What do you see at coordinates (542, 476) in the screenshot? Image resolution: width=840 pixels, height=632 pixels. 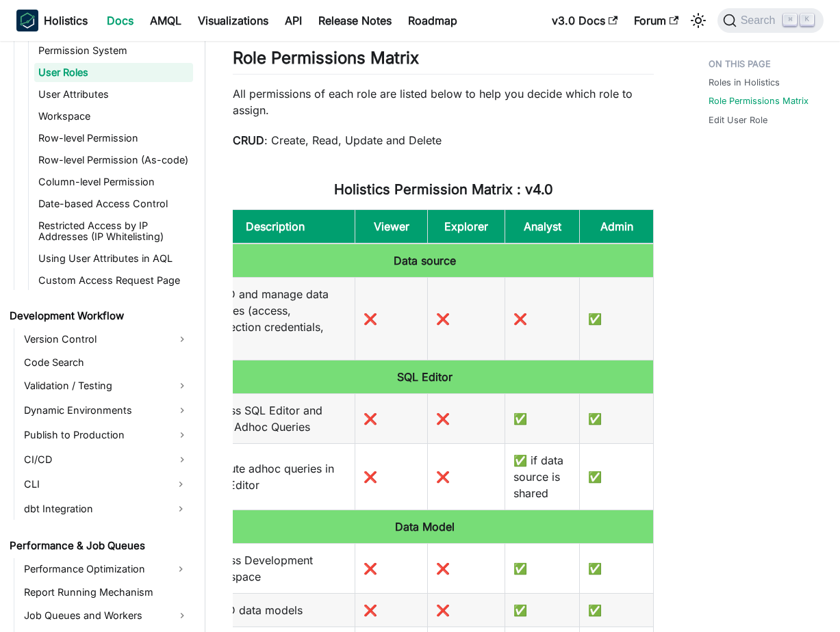 I see `td: ✅ if data source is shared` at bounding box center [542, 476].